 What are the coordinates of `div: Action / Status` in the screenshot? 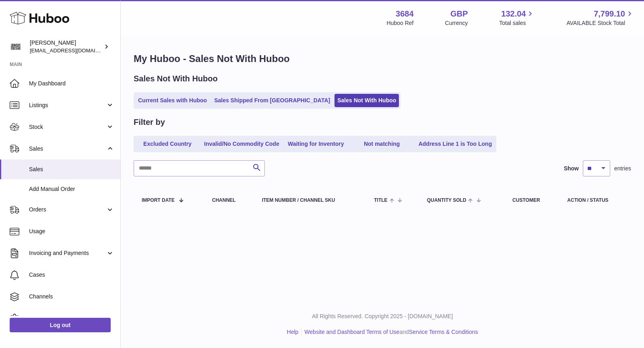 It's located at (595, 201).